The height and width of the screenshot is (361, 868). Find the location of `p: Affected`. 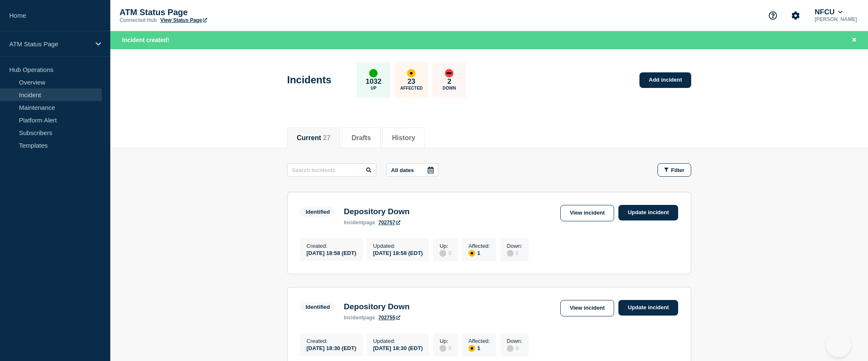

p: Affected is located at coordinates (411, 88).